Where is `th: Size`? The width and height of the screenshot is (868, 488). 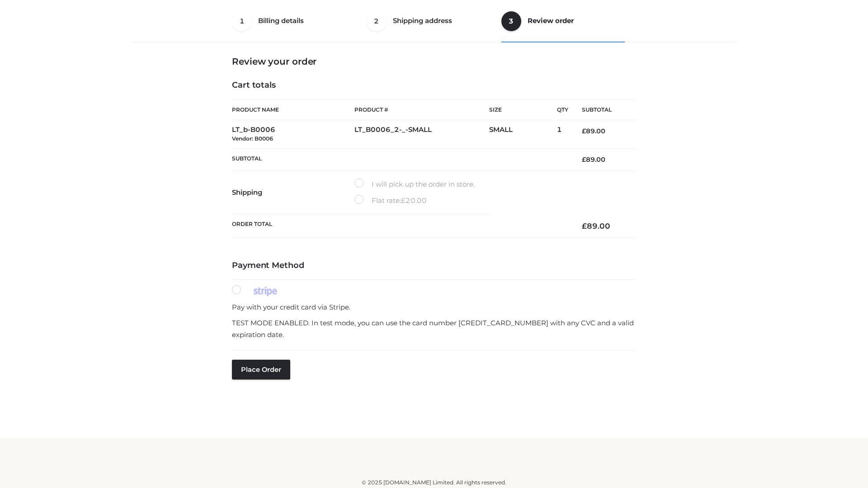 th: Size is located at coordinates (521, 110).